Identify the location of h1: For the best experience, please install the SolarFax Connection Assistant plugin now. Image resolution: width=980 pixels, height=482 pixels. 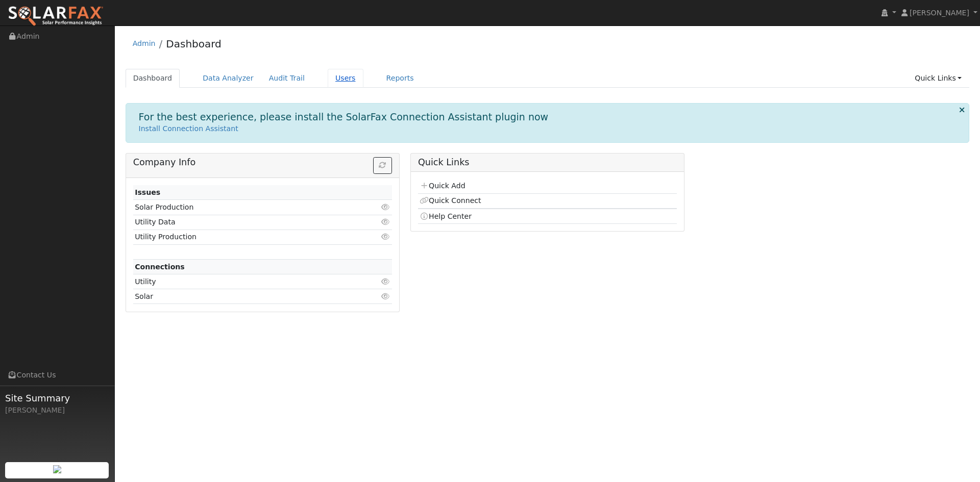
(343, 117).